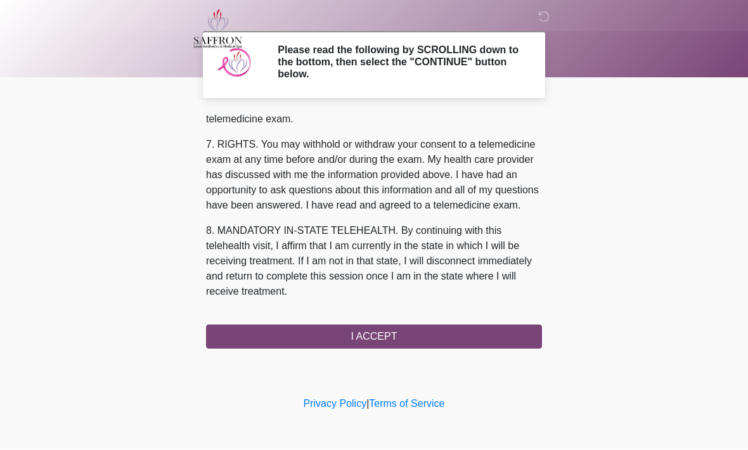 Image resolution: width=748 pixels, height=450 pixels. Describe the element at coordinates (336, 404) in the screenshot. I see `a: Privacy Policy` at that location.